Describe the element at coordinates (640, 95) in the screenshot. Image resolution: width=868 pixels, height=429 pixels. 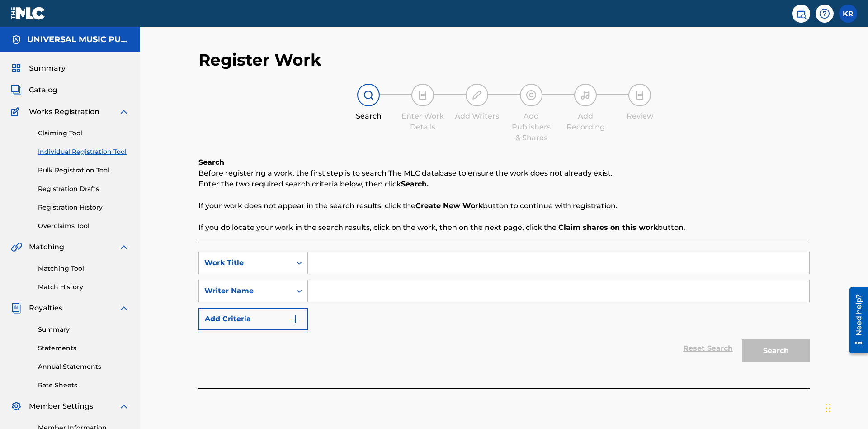
I see `img: step indicator icon for Review` at that location.